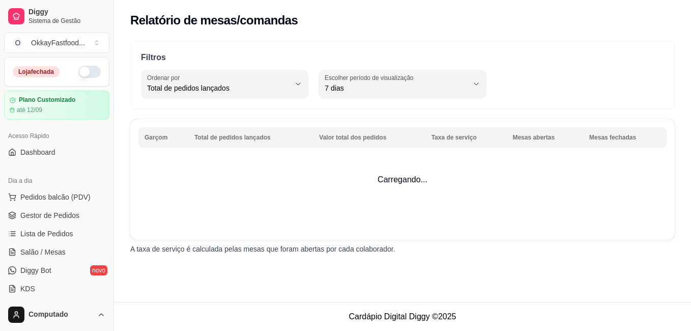  I want to click on label: Escolher período de visualização, so click(370, 77).